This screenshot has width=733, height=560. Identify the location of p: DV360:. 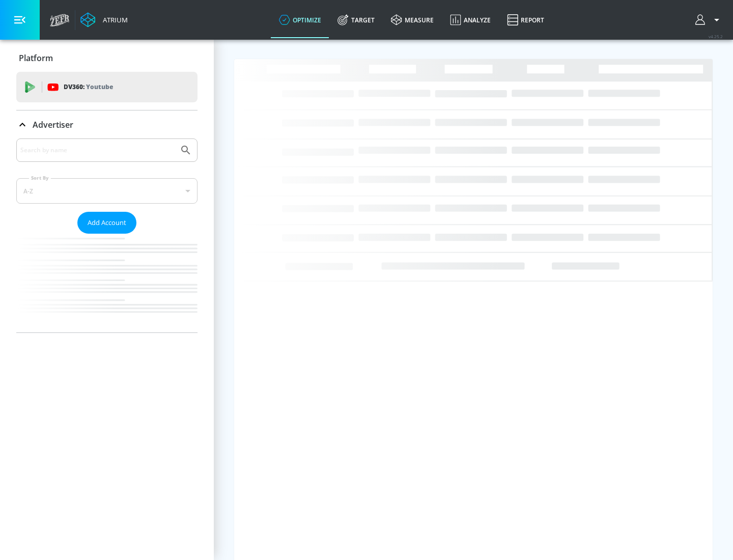
(88, 87).